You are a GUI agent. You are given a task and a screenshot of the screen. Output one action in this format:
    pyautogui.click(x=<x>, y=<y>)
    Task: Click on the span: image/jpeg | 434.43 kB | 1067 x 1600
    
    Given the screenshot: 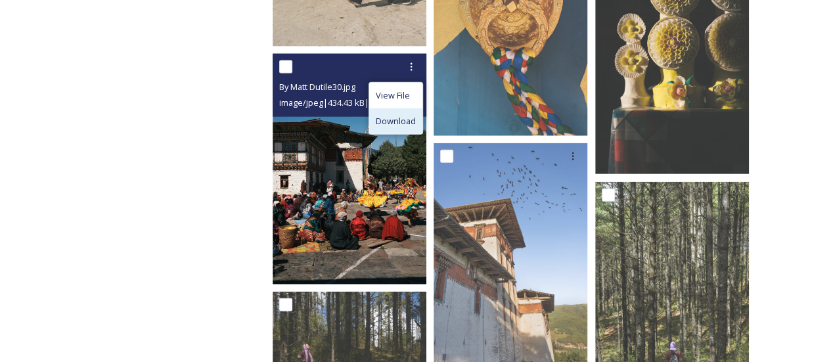 What is the action you would take?
    pyautogui.click(x=345, y=103)
    